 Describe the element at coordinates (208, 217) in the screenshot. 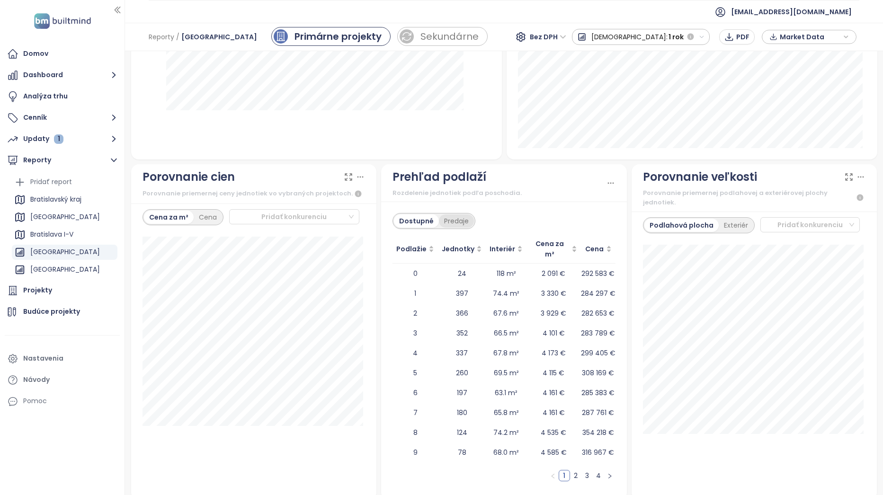

I see `div: Cena` at that location.